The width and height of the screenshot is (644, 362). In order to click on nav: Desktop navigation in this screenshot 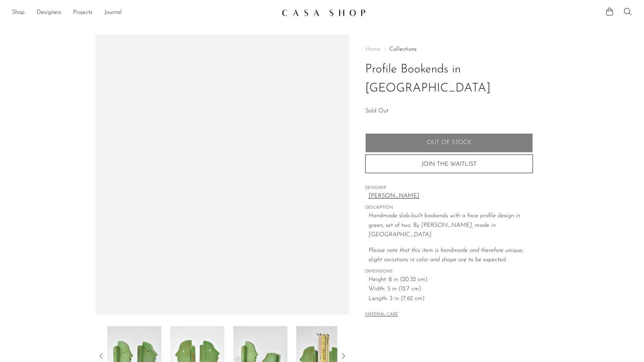, I will do `click(144, 12)`.